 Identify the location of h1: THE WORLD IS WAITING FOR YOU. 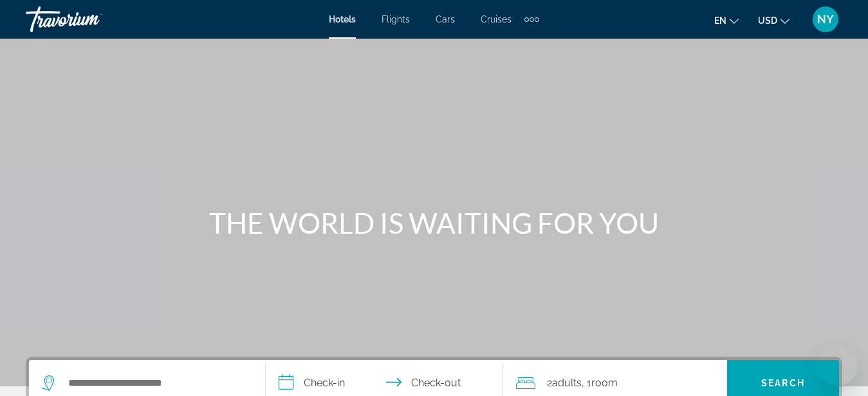
(434, 222).